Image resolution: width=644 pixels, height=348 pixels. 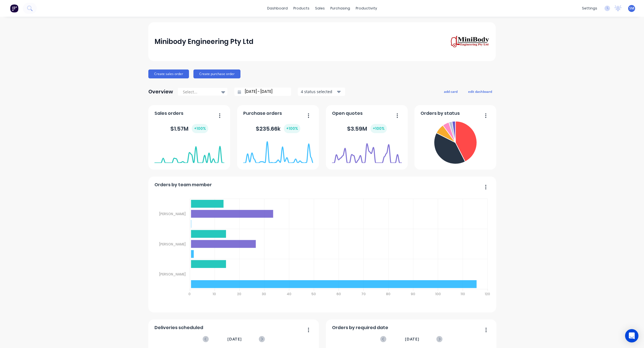 I want to click on div: Overview, so click(x=161, y=92).